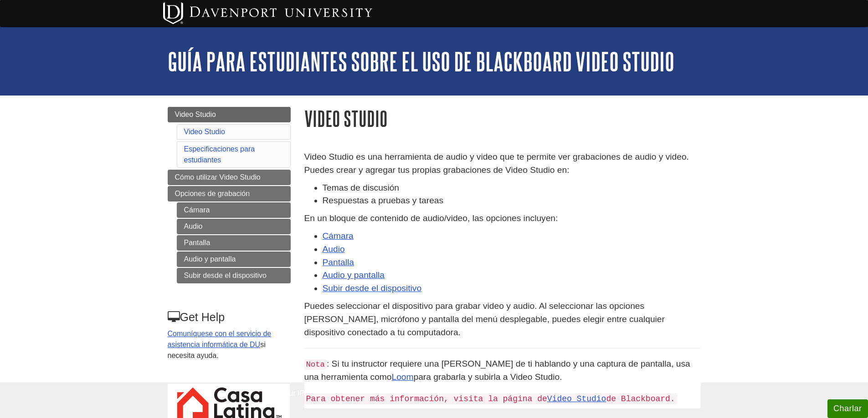 The height and width of the screenshot is (418, 868). What do you see at coordinates (512, 188) in the screenshot?
I see `li: Temas de discusión` at bounding box center [512, 188].